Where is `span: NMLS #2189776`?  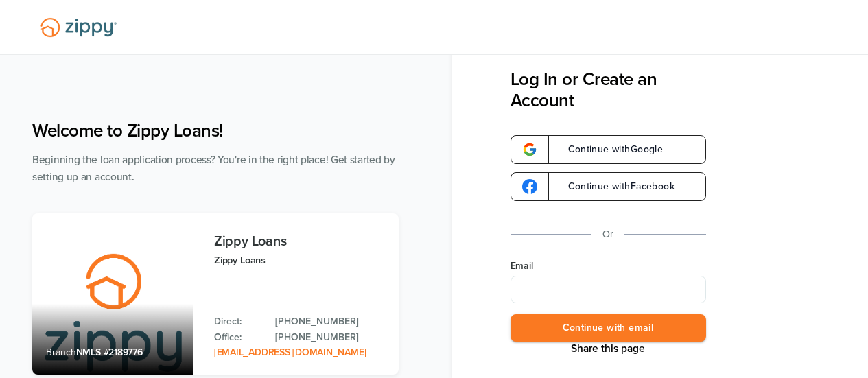
span: NMLS #2189776 is located at coordinates (109, 352).